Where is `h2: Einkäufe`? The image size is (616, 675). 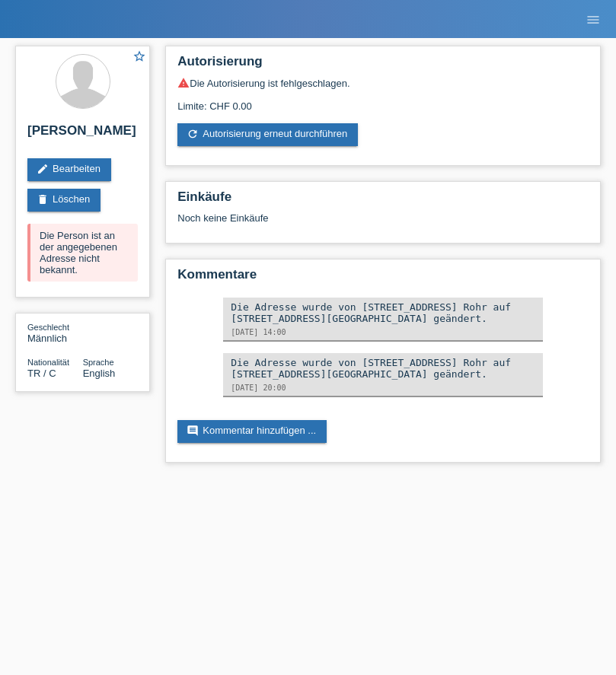 h2: Einkäufe is located at coordinates (383, 201).